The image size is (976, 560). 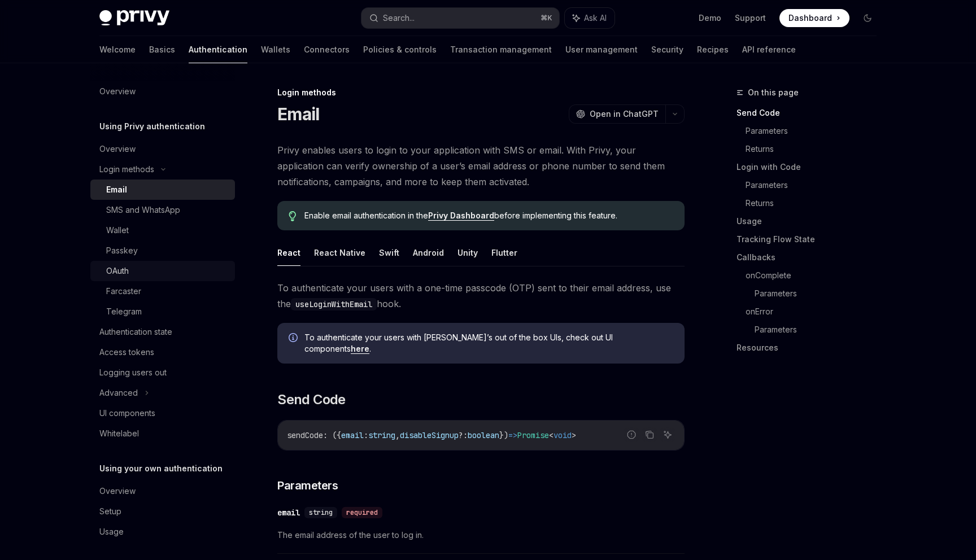 I want to click on a: Login with Code, so click(x=811, y=167).